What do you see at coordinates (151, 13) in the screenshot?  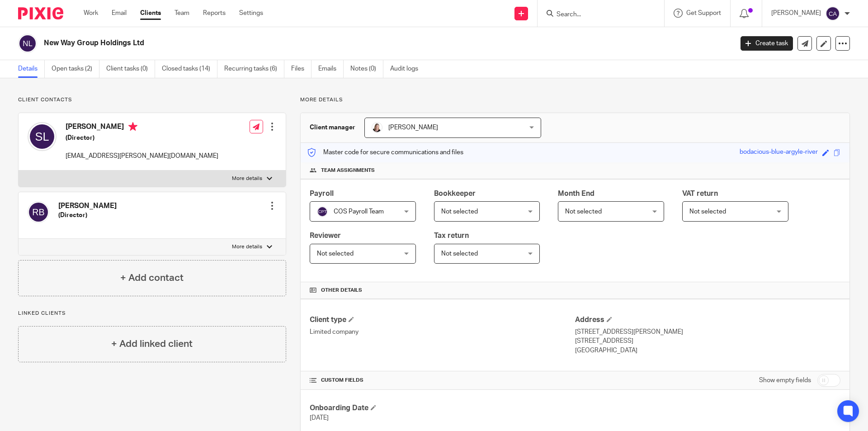 I see `a: Clients` at bounding box center [151, 13].